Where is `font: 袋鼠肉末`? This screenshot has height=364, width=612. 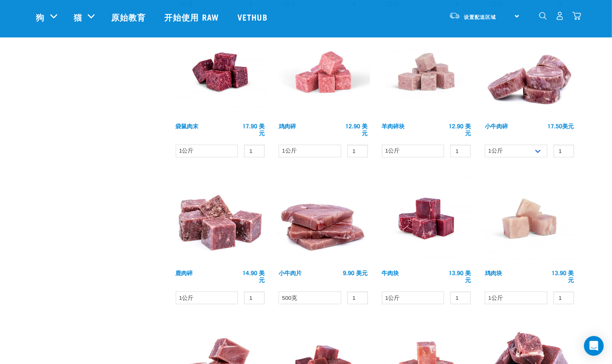
font: 袋鼠肉末 is located at coordinates (187, 125).